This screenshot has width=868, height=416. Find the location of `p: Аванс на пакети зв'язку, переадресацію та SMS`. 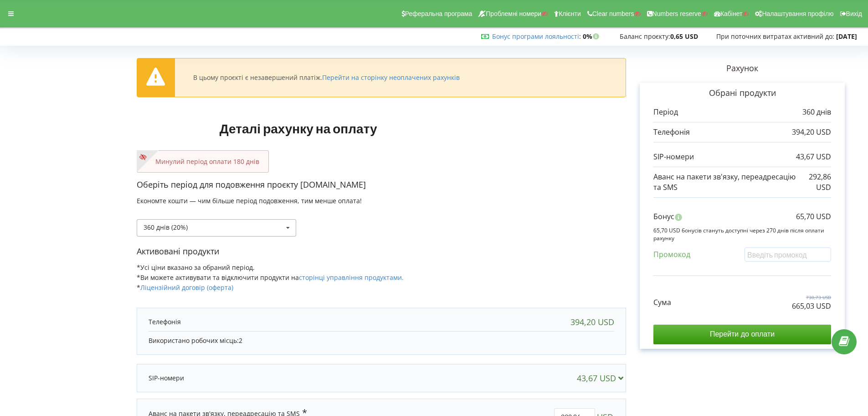

p: Аванс на пакети зв'язку, переадресацію та SMS is located at coordinates (726, 182).